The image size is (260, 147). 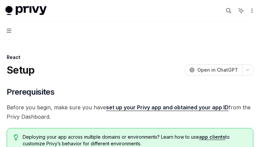 I want to click on span: Before you begin, make sure you have from the Privy Dashboard., so click(x=130, y=112).